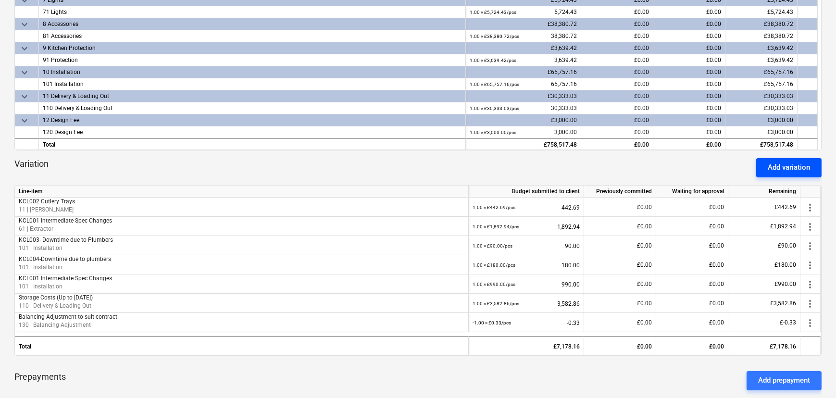 This screenshot has width=836, height=398. What do you see at coordinates (523, 36) in the screenshot?
I see `div: 38,380.72` at bounding box center [523, 36].